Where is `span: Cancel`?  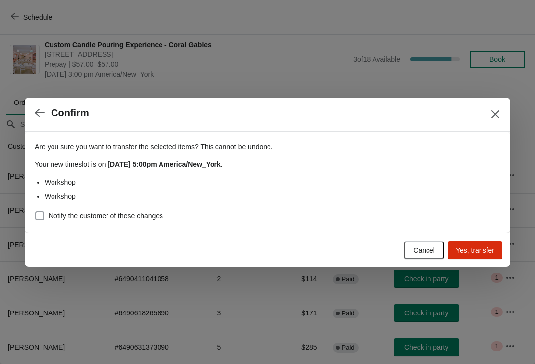 span: Cancel is located at coordinates (424, 250).